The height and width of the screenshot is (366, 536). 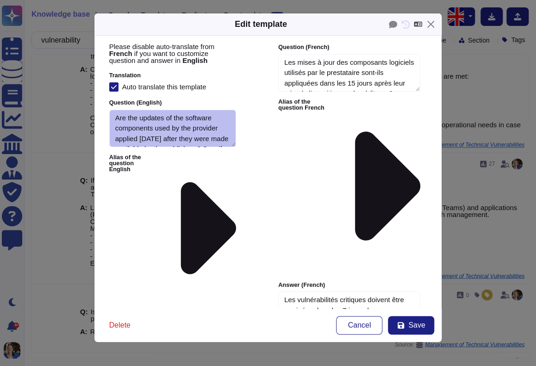 I want to click on button: Save, so click(x=411, y=326).